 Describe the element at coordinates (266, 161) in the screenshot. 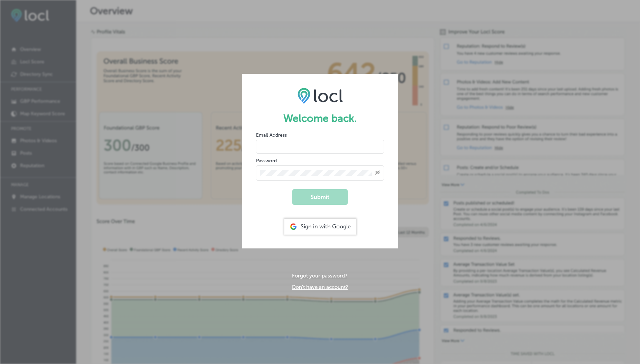

I see `label: Password` at that location.